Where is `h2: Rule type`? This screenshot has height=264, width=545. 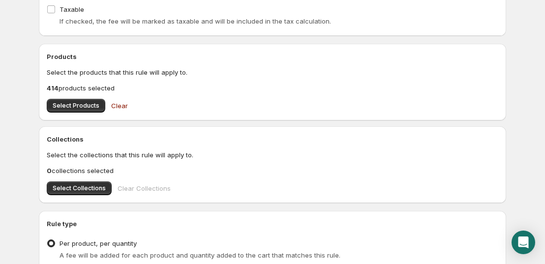 h2: Rule type is located at coordinates (273, 224).